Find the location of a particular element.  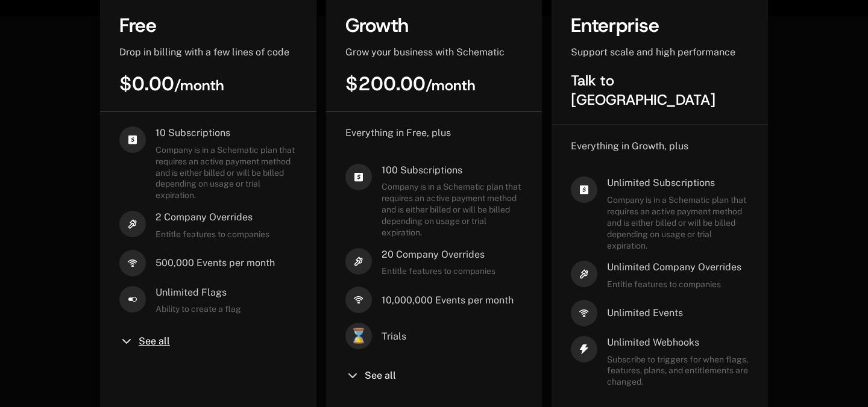

span: 20 Company Overrides is located at coordinates (438, 255).